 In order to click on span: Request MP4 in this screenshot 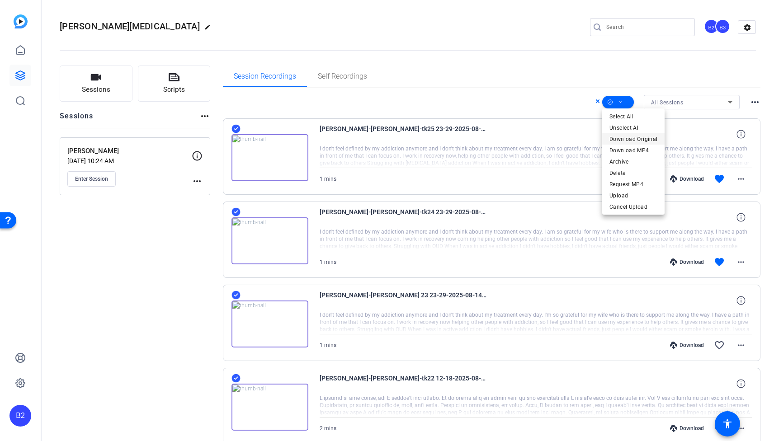, I will do `click(634, 185)`.